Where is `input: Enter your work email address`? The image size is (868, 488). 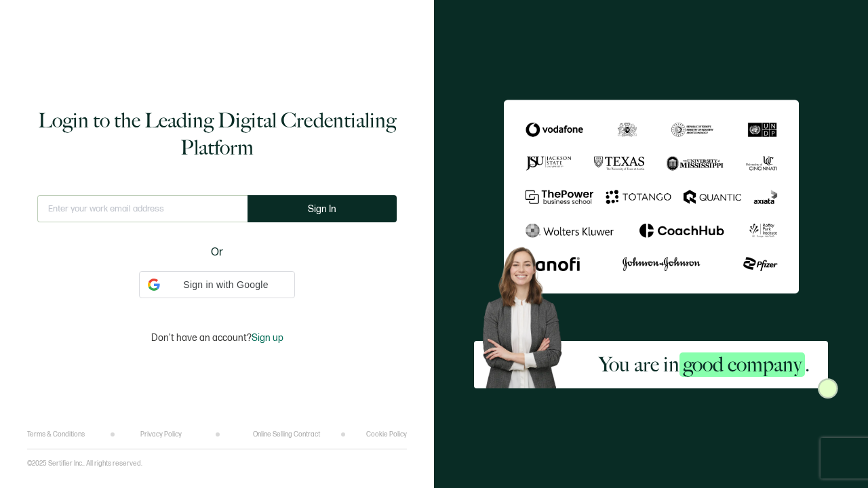 input: Enter your work email address is located at coordinates (143, 209).